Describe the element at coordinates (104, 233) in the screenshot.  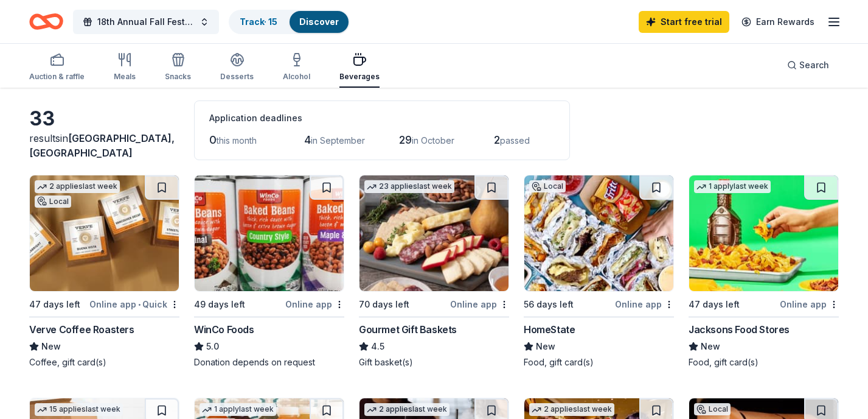
I see `img: Image for Verve Coffee Roasters` at that location.